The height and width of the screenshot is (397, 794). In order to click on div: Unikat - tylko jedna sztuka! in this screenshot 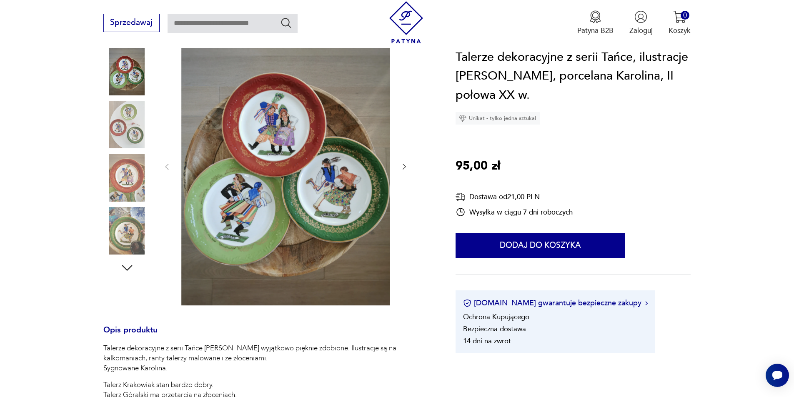, I will do `click(498, 119)`.